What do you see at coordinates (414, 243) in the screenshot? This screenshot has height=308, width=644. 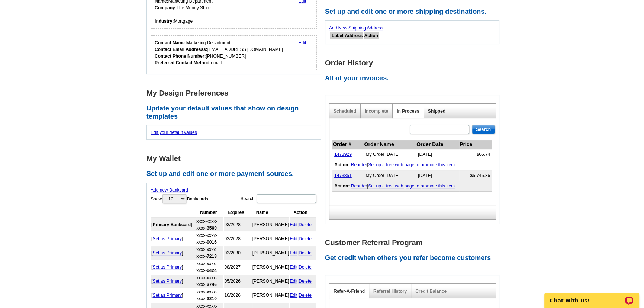 I see `h1: Customer Referral Program` at bounding box center [414, 243].